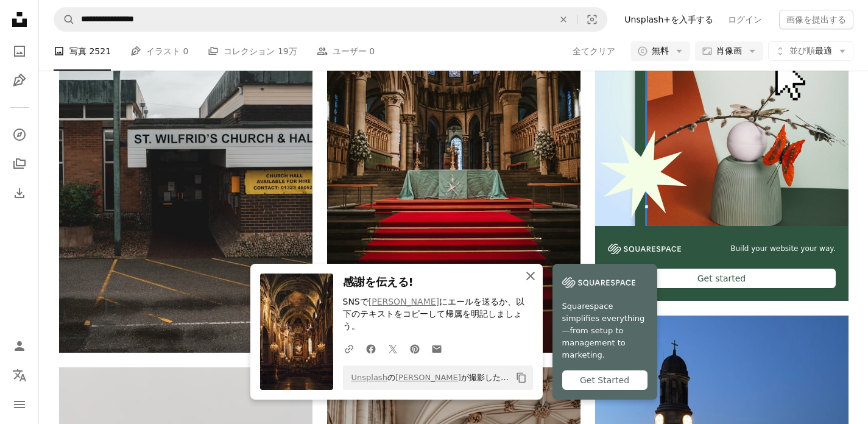 The image size is (868, 424). I want to click on button: 並び順最適, so click(811, 51).